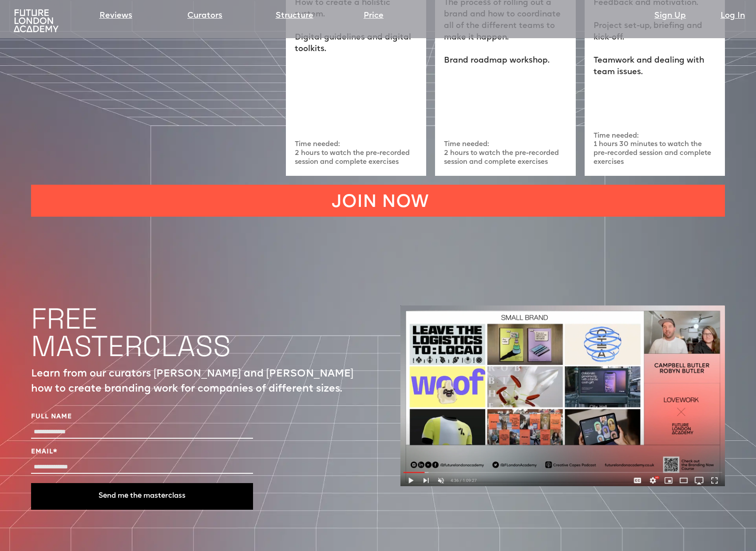  Describe the element at coordinates (142, 417) in the screenshot. I see `label: Full Name` at that location.